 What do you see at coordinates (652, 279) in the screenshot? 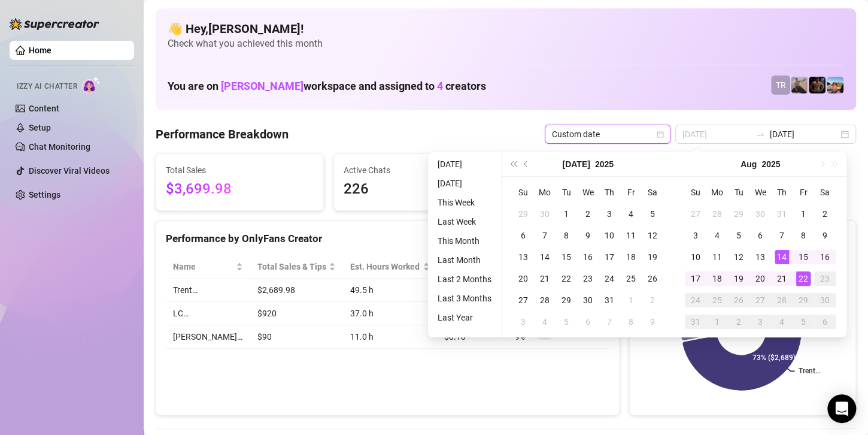
I see `div: 26` at bounding box center [652, 279].